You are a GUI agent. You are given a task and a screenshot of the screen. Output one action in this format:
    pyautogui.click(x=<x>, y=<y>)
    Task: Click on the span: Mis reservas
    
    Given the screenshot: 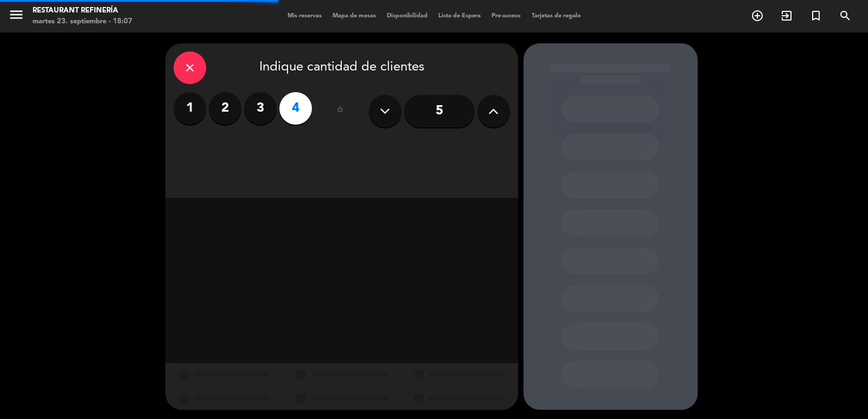 What is the action you would take?
    pyautogui.click(x=305, y=16)
    